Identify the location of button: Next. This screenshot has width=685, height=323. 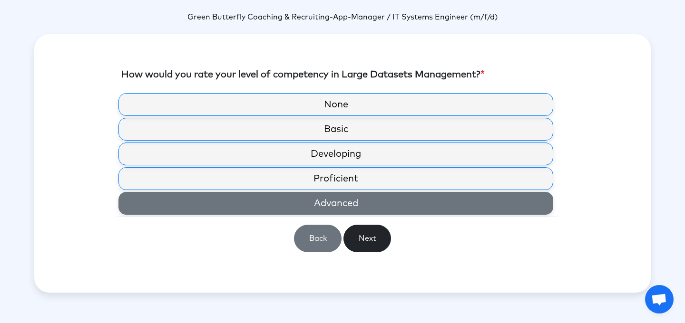
(367, 239).